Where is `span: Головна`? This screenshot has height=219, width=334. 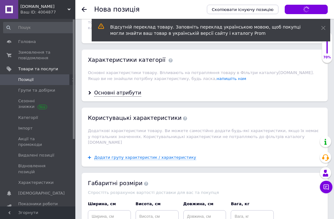 span: Головна is located at coordinates (27, 42).